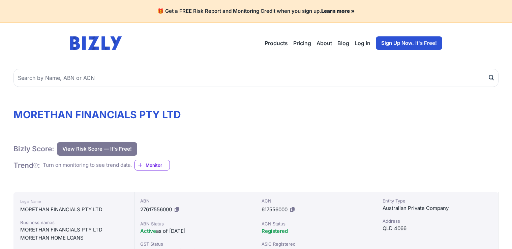 The width and height of the screenshot is (512, 249). What do you see at coordinates (275, 231) in the screenshot?
I see `span: Registered` at bounding box center [275, 231].